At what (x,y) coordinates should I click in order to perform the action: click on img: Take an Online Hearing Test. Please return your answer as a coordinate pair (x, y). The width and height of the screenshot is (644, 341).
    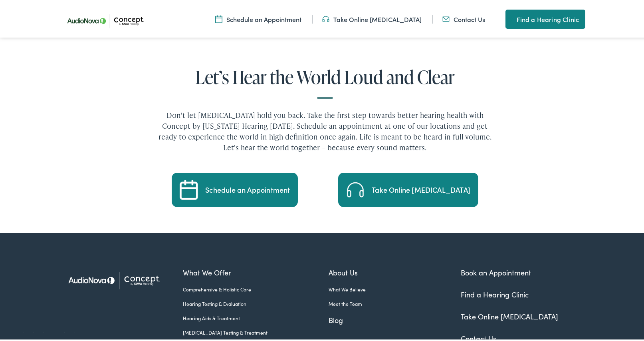
    Looking at the image, I should click on (355, 188).